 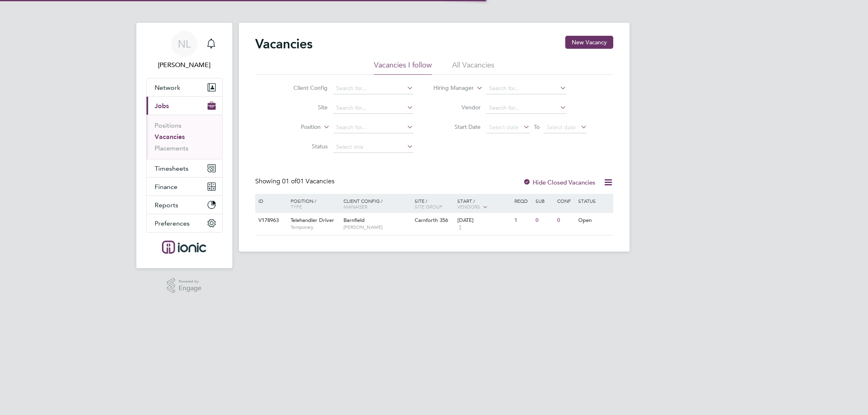 What do you see at coordinates (457, 127) in the screenshot?
I see `label: Start Date` at bounding box center [457, 127].